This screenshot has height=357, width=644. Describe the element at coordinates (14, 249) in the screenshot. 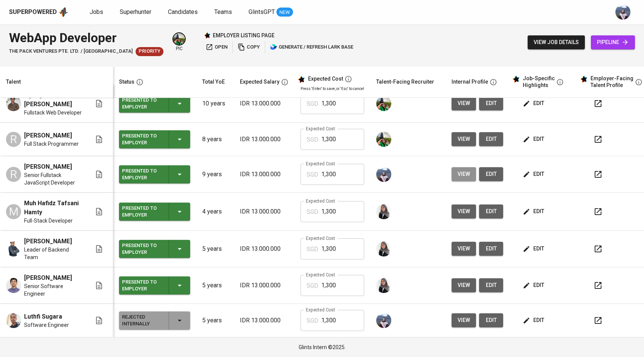

I see `img: Ikhrom Wicaksono` at that location.